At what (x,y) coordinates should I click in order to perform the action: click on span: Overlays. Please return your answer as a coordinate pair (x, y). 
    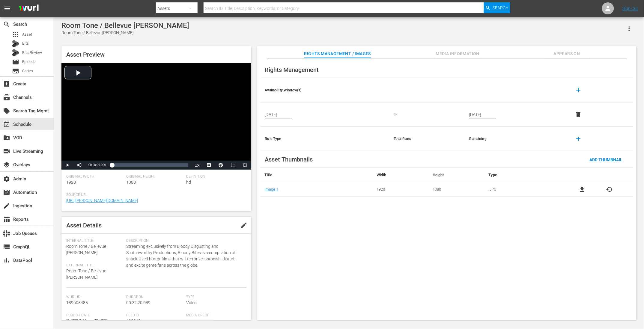
    Looking at the image, I should click on (6, 165).